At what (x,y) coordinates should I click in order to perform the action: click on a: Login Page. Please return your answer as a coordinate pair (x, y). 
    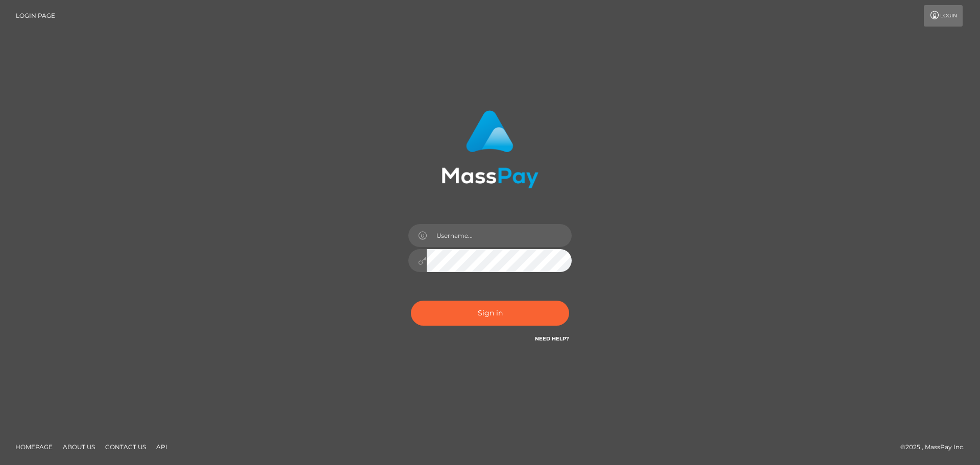
    Looking at the image, I should click on (36, 16).